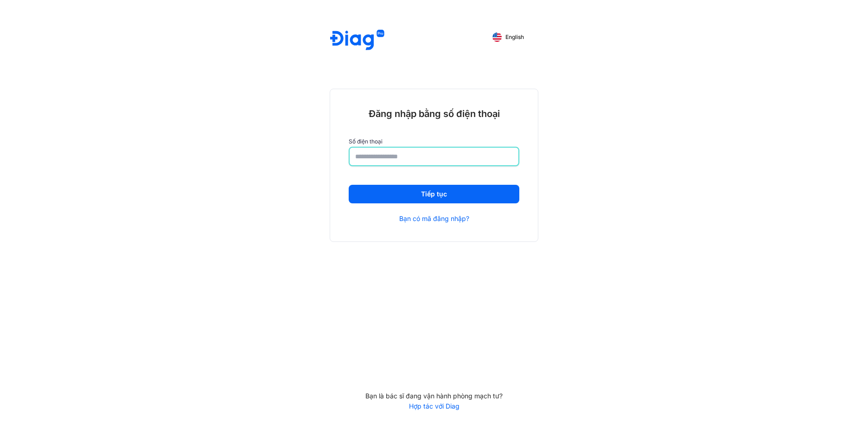 The width and height of the screenshot is (868, 429). What do you see at coordinates (434, 396) in the screenshot?
I see `div: Bạn là bác sĩ đang vận hành phòng mạch tư?` at bounding box center [434, 396].